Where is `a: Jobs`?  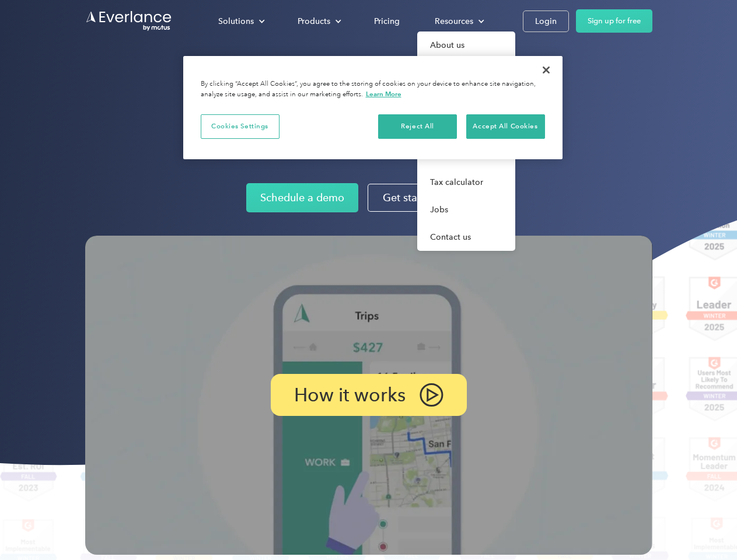
a: Jobs is located at coordinates (466, 209).